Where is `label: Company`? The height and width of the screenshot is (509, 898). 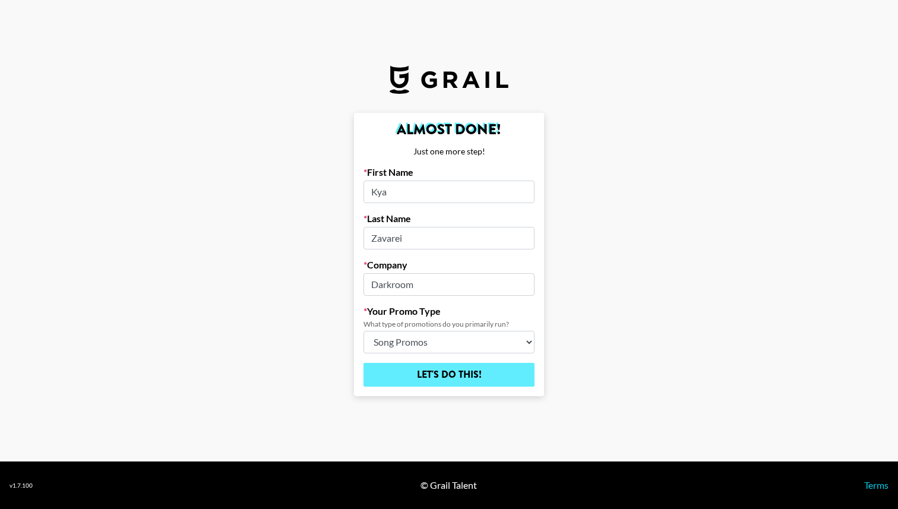
label: Company is located at coordinates (449, 265).